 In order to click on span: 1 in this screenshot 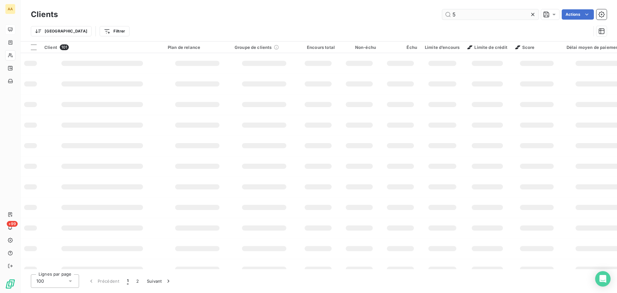, I will do `click(128, 281)`.